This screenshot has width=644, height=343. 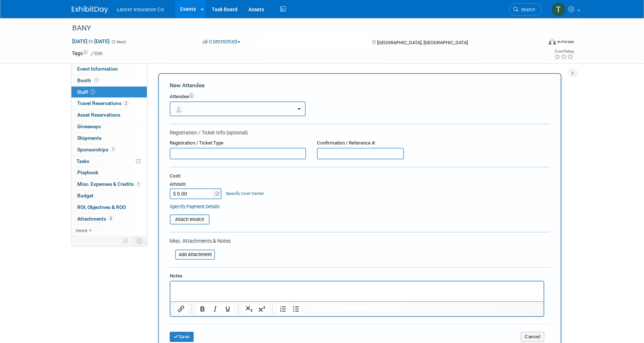 I want to click on button: Committed, so click(x=221, y=42).